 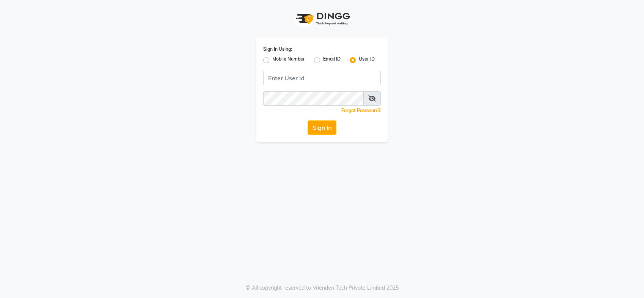 What do you see at coordinates (322, 128) in the screenshot?
I see `button: Sign In` at bounding box center [322, 128].